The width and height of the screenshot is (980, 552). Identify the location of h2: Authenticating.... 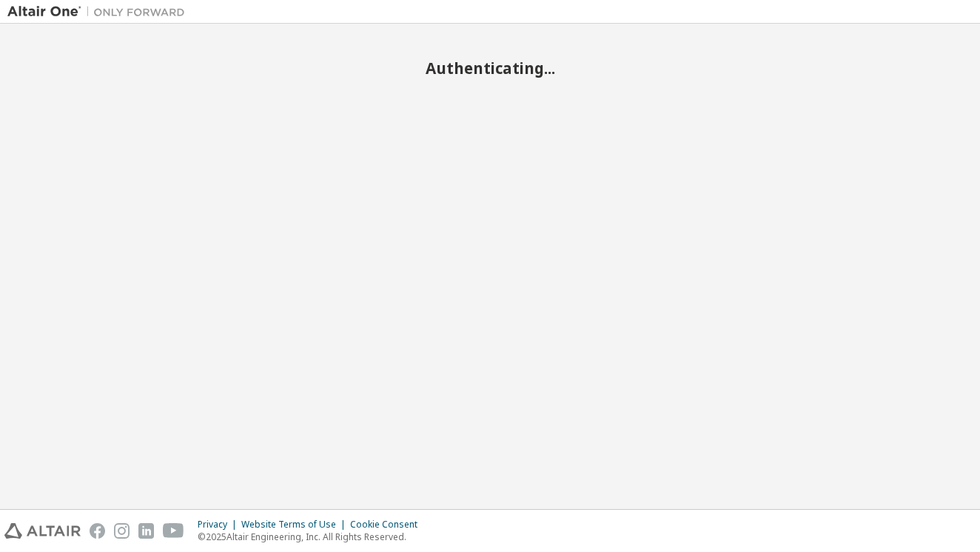
(490, 68).